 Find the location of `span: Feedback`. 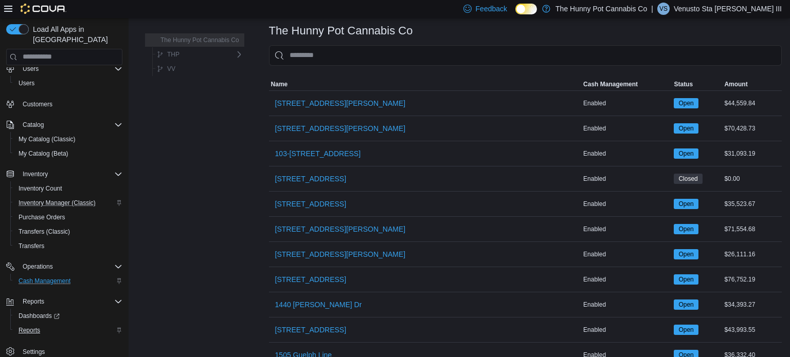

span: Feedback is located at coordinates (491, 9).